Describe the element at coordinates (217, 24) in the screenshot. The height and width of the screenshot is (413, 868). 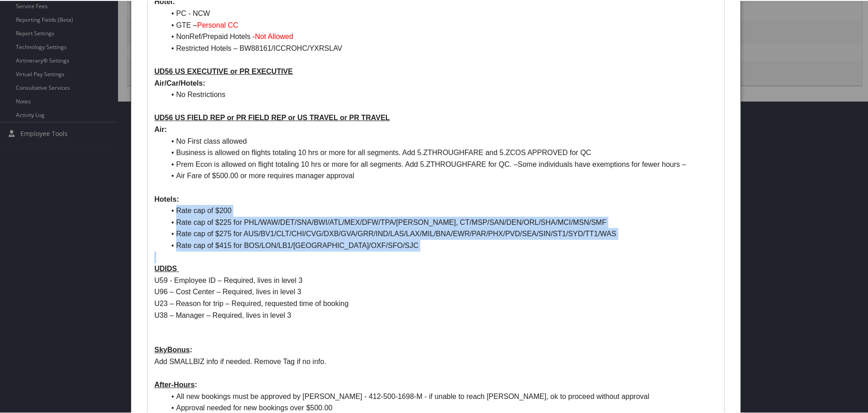
I see `span: Personal CC` at that location.